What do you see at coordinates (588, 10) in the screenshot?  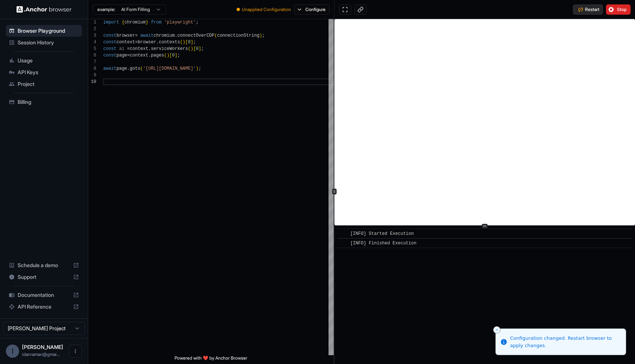 I see `button: Restart` at bounding box center [588, 10].